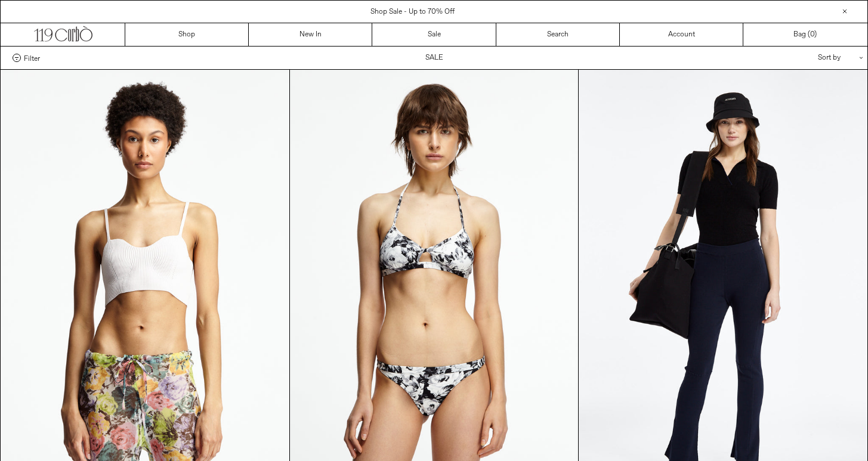 The width and height of the screenshot is (868, 461). What do you see at coordinates (412, 12) in the screenshot?
I see `span: Shop Sale - Up to 70% Off` at bounding box center [412, 12].